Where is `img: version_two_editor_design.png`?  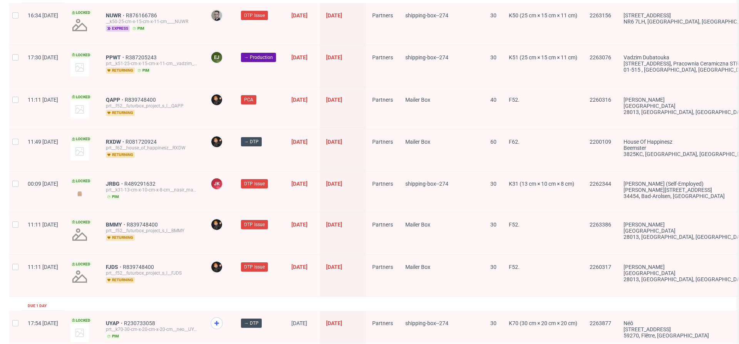 img: version_two_editor_design.png is located at coordinates (80, 193).